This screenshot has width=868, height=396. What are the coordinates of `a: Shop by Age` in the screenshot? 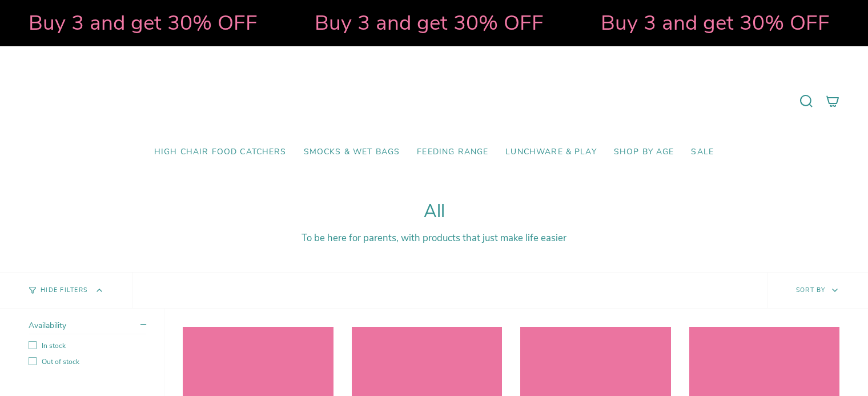 It's located at (644, 152).